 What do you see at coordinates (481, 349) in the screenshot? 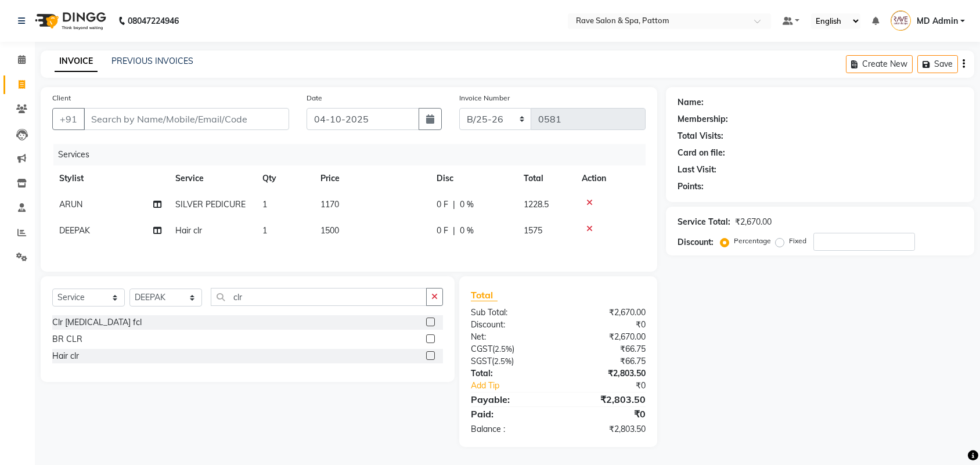
I see `span: CGST` at bounding box center [481, 349].